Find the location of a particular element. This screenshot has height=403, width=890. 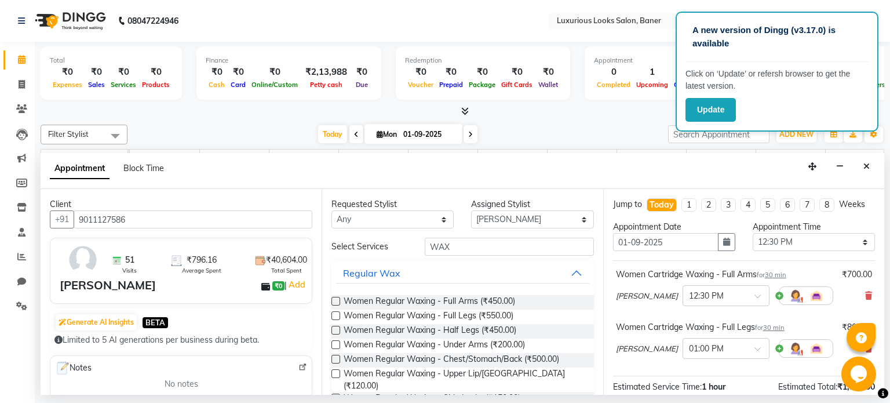

p: A new version of Dingg (v3.17.0) is available is located at coordinates (777, 37).